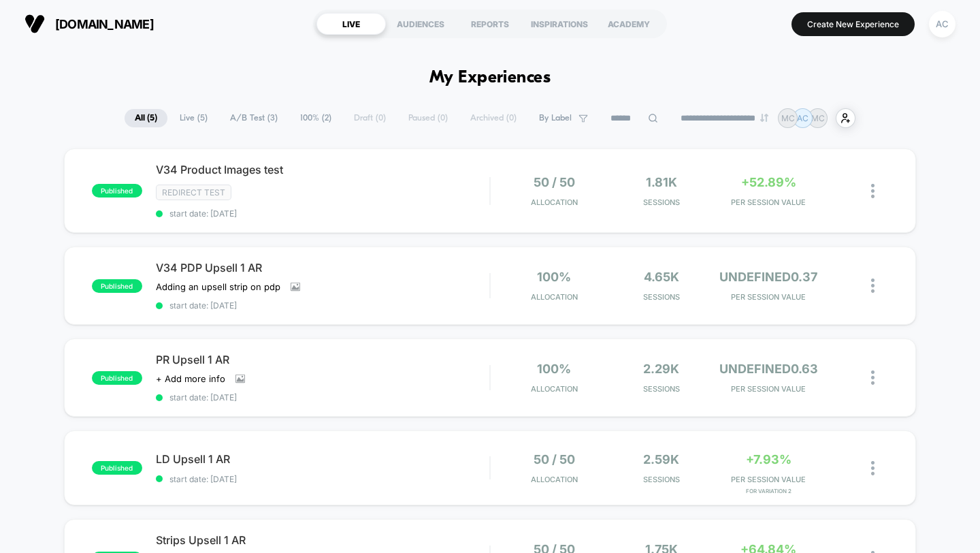 This screenshot has height=553, width=980. Describe the element at coordinates (323, 458) in the screenshot. I see `span: LD Upsell 1 AR` at that location.